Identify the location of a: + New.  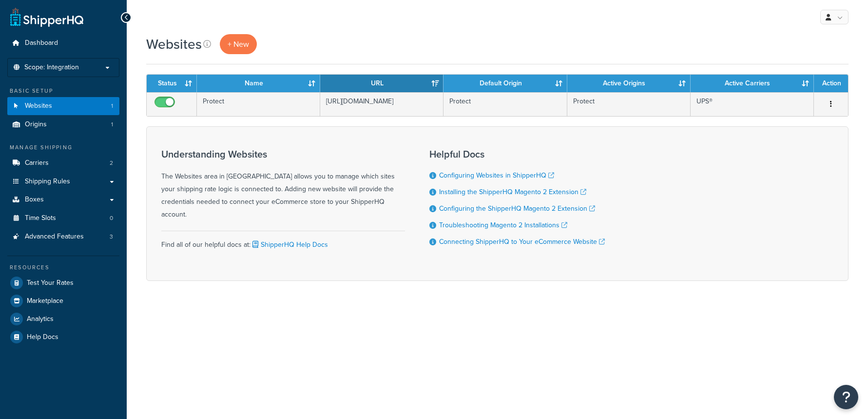
(239, 44).